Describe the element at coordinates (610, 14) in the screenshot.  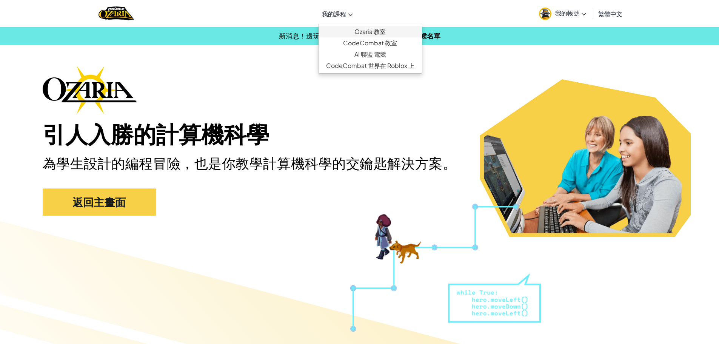
I see `a: 繁體中文` at that location.